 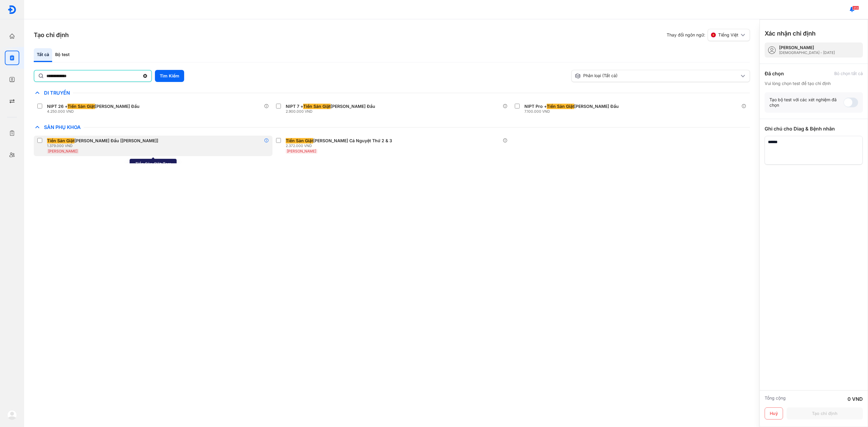 I want to click on div: Tất cả, so click(x=43, y=55).